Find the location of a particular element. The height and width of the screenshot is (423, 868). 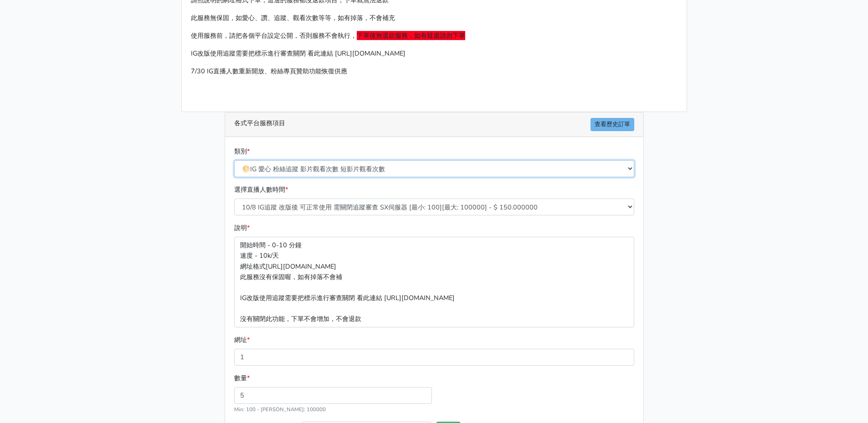

input: 這邊填入網址 is located at coordinates (434, 357).